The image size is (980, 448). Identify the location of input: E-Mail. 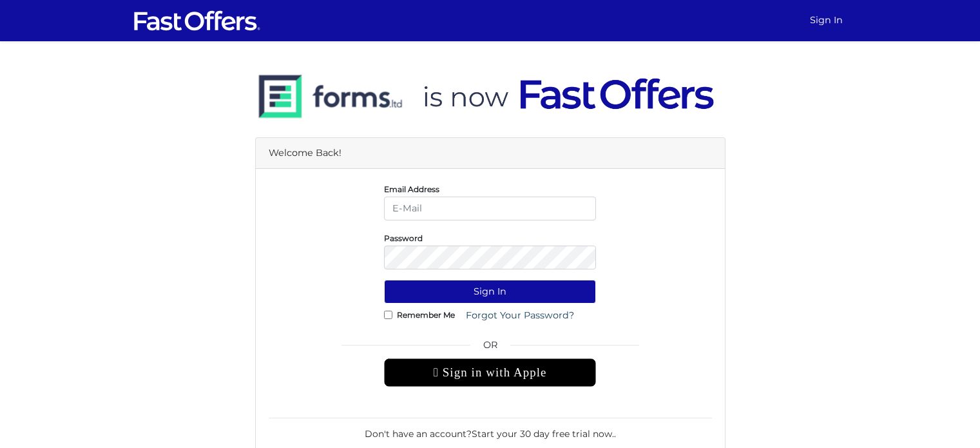
(490, 208).